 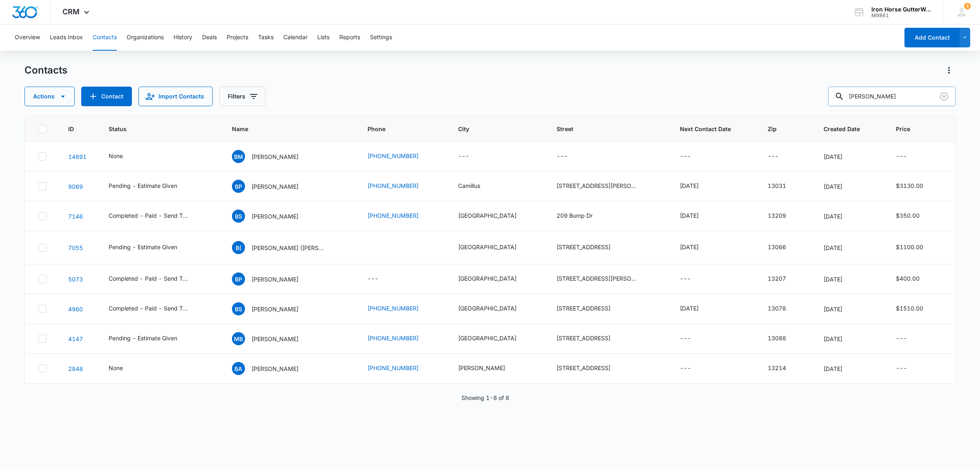 What do you see at coordinates (273, 339) in the screenshot?
I see `div: Name - Mike Bernardi - Select to Edit Field` at bounding box center [273, 339].